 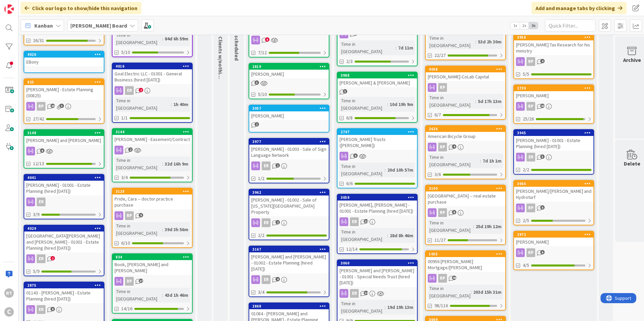 What do you see at coordinates (467, 188) in the screenshot?
I see `div: 3100` at bounding box center [467, 188].